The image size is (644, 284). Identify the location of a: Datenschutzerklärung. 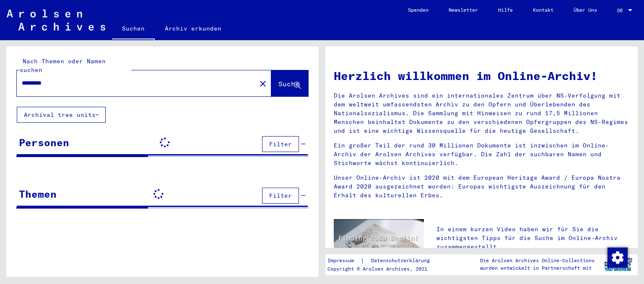
(402, 261).